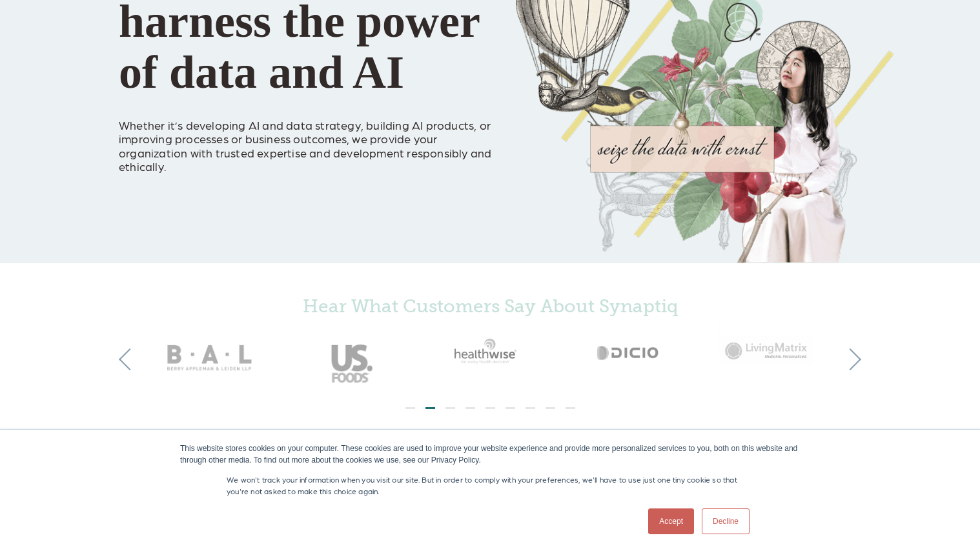 This screenshot has height=551, width=980. I want to click on li: Page dot 9, so click(570, 408).